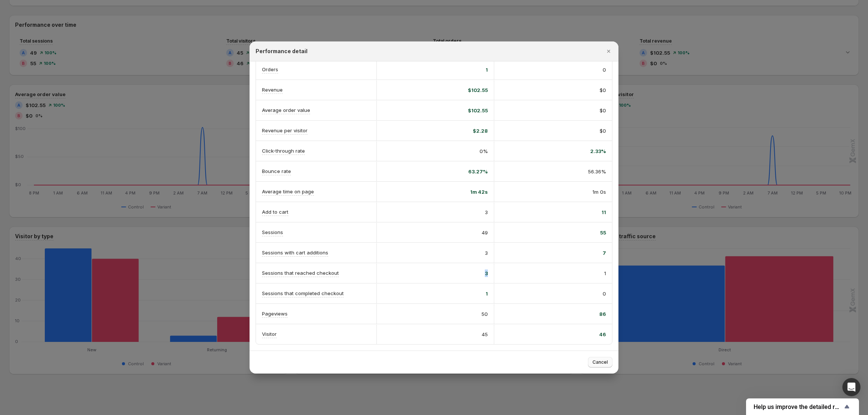 The height and width of the screenshot is (415, 868). I want to click on div: Open Intercom Messenger, so click(852, 387).